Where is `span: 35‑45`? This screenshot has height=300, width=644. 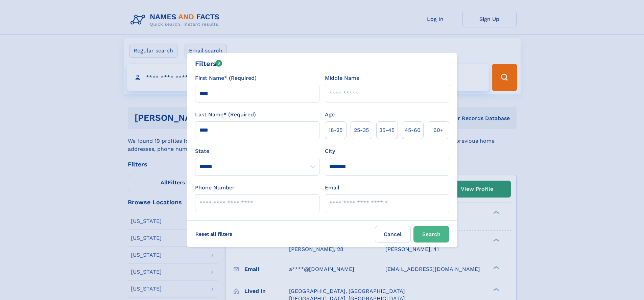 span: 35‑45 is located at coordinates (387, 130).